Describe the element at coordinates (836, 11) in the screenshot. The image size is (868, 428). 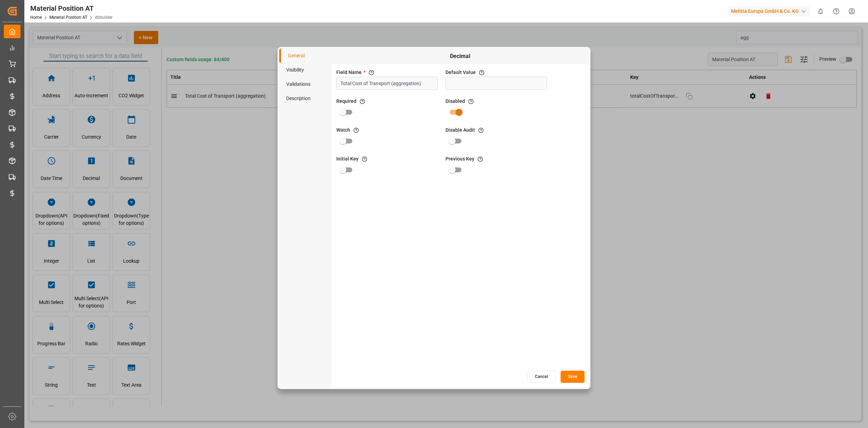
I see `button: Help Center` at that location.